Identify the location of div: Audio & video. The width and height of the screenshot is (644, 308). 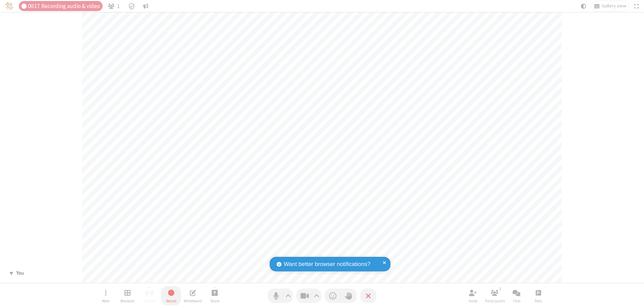
(61, 6).